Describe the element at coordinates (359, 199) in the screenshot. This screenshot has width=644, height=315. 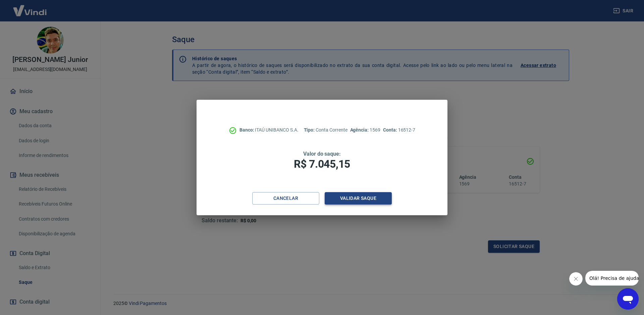
I see `button: Validar saque` at that location.